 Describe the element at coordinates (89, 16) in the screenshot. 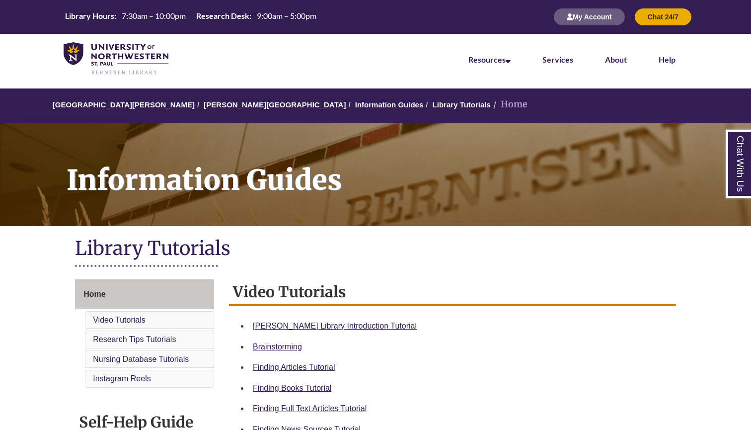

I see `th: Library Hours:` at that location.